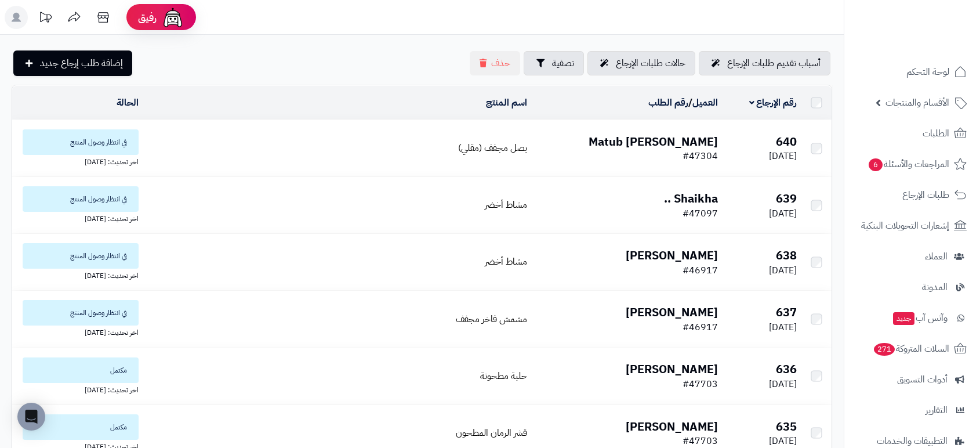 The width and height of the screenshot is (980, 448). I want to click on b: 636, so click(787, 369).